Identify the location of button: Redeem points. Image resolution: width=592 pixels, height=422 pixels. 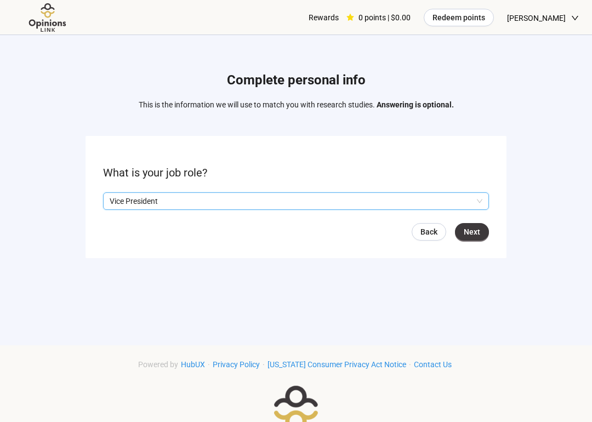
(459, 18).